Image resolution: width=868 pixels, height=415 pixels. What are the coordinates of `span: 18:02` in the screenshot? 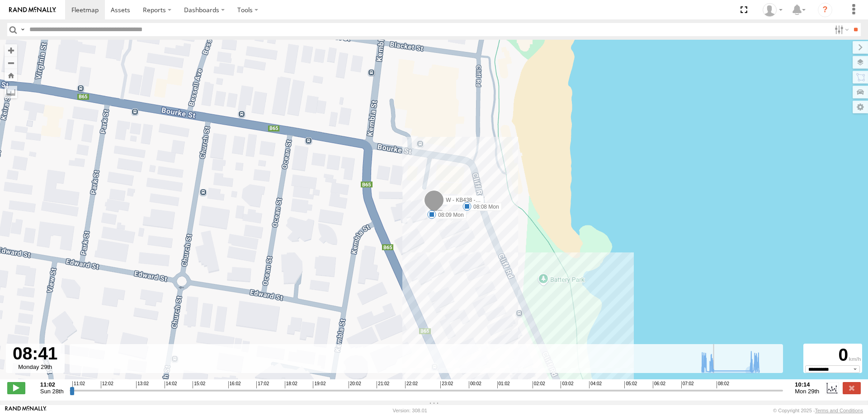 It's located at (291, 384).